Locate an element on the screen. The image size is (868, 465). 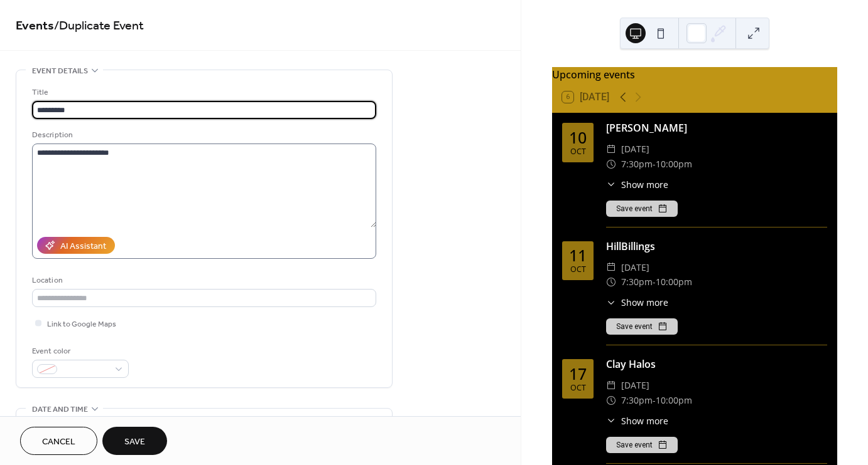
span: Date and time is located at coordinates (60, 410).